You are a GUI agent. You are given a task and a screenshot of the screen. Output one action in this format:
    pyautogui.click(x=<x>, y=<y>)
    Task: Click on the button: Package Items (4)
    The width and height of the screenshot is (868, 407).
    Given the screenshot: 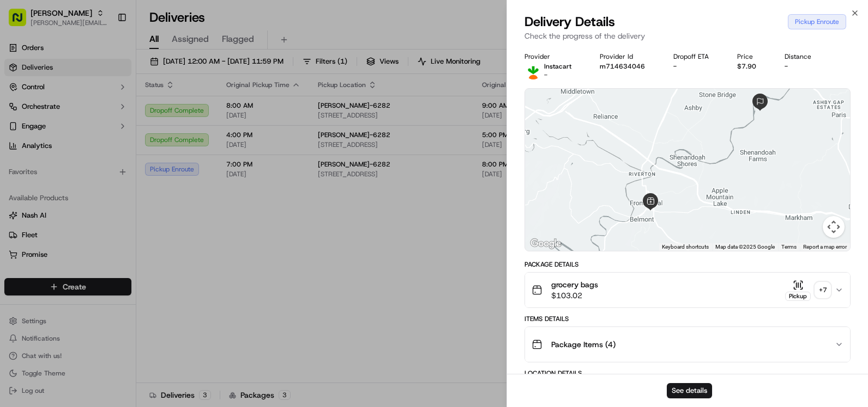 What is the action you would take?
    pyautogui.click(x=687, y=345)
    